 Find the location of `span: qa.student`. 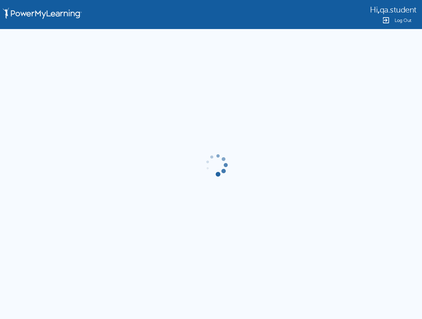

span: qa.student is located at coordinates (398, 10).